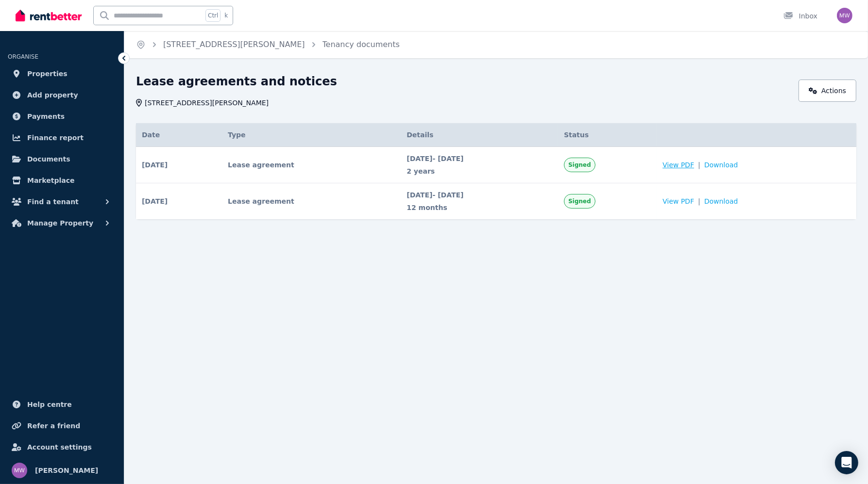  Describe the element at coordinates (61, 405) in the screenshot. I see `a: Help centre` at that location.